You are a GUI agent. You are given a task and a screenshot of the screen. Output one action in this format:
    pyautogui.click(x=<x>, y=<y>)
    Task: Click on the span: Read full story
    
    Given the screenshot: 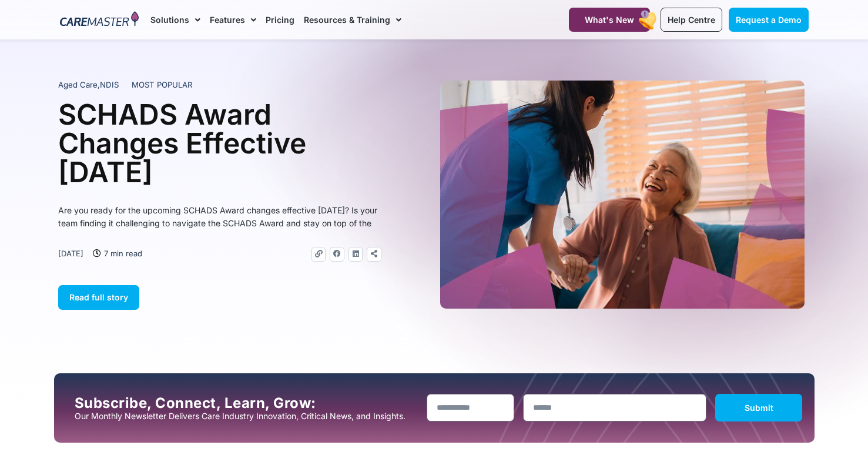 What is the action you would take?
    pyautogui.click(x=99, y=297)
    